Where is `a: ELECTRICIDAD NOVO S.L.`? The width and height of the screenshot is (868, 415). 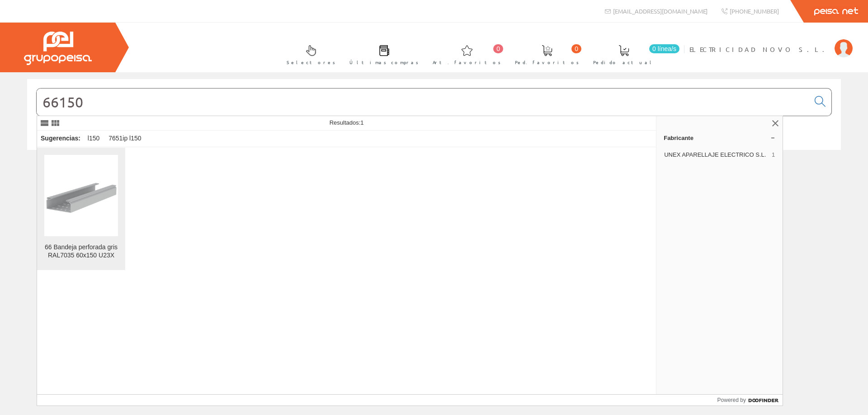 a: ELECTRICIDAD NOVO S.L. is located at coordinates (770, 42).